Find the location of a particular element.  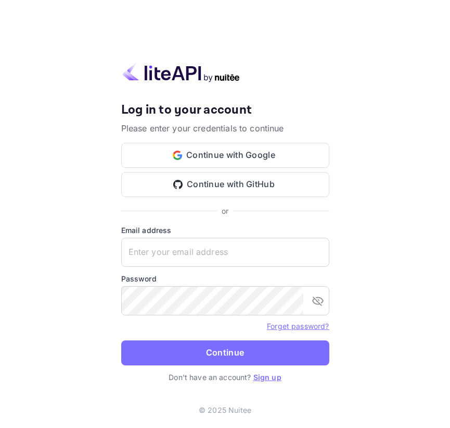

a: Sign up is located at coordinates (268, 377).